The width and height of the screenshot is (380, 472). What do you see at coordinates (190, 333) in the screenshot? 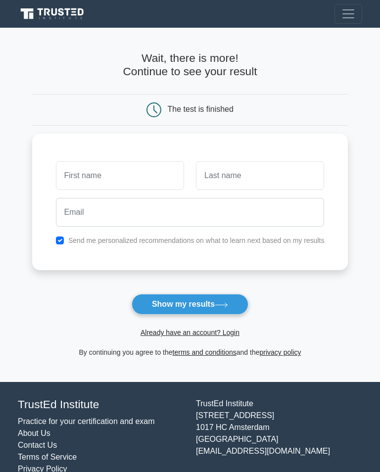
I see `a: Already have an account? Login` at bounding box center [190, 333].